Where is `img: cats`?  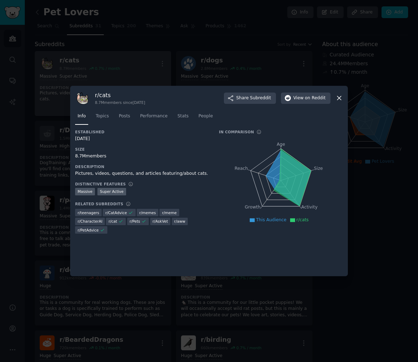
img: cats is located at coordinates (83, 98).